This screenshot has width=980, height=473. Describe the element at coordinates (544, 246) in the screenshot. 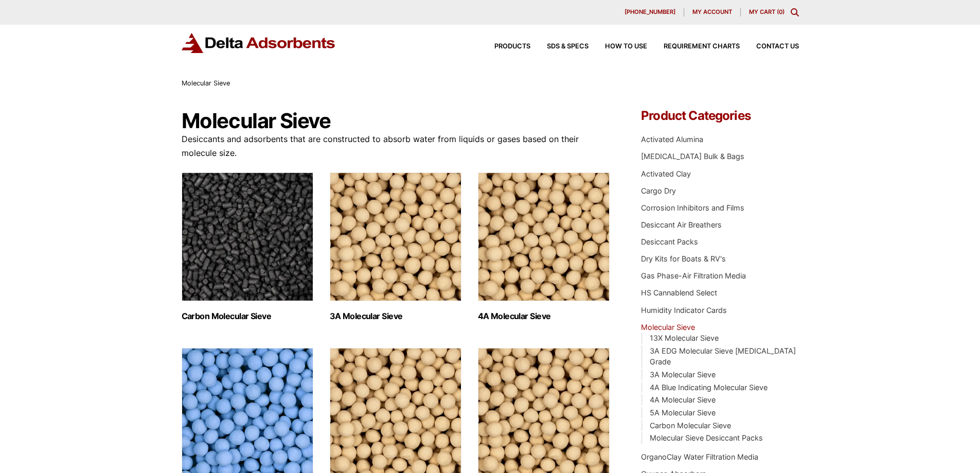

I see `a: Visit product category 4A Molecular Sieve` at that location.